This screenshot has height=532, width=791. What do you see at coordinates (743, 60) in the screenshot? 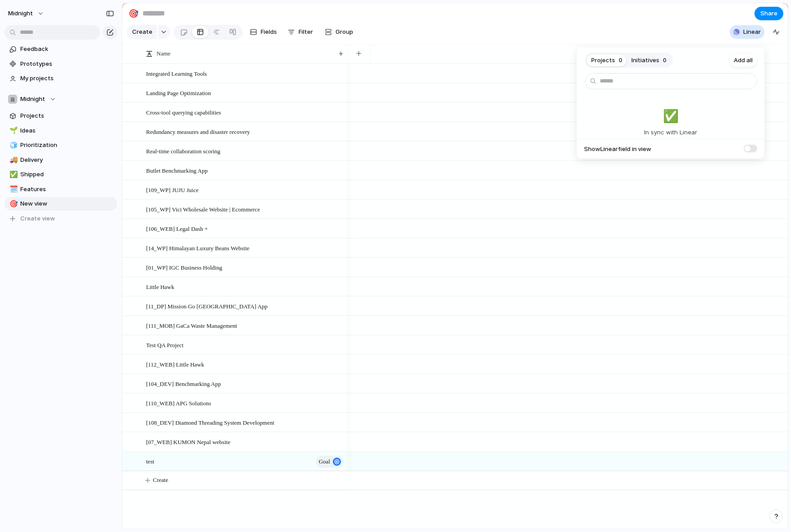
I see `span: Add all` at bounding box center [743, 60].